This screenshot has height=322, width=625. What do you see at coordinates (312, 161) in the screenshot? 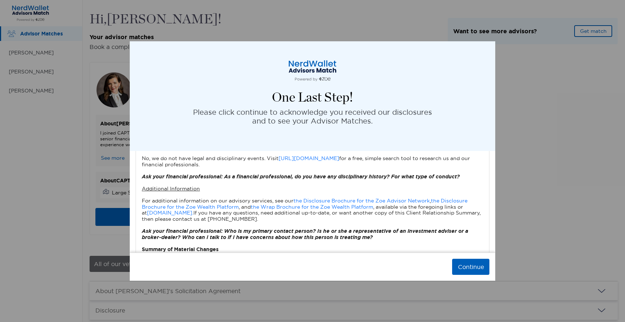
I see `div: modal` at bounding box center [312, 161].